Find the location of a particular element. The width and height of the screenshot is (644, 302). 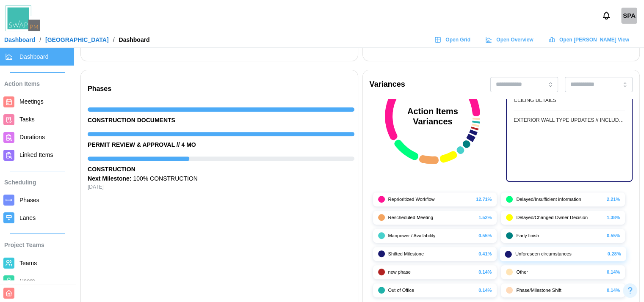

span: Open Overview is located at coordinates (514, 40).